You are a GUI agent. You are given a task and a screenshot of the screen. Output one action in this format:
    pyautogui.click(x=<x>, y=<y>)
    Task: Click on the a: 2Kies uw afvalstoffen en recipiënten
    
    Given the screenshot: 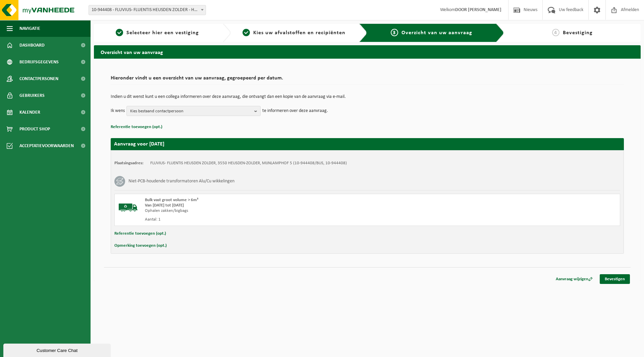 What is the action you would take?
    pyautogui.click(x=295, y=33)
    